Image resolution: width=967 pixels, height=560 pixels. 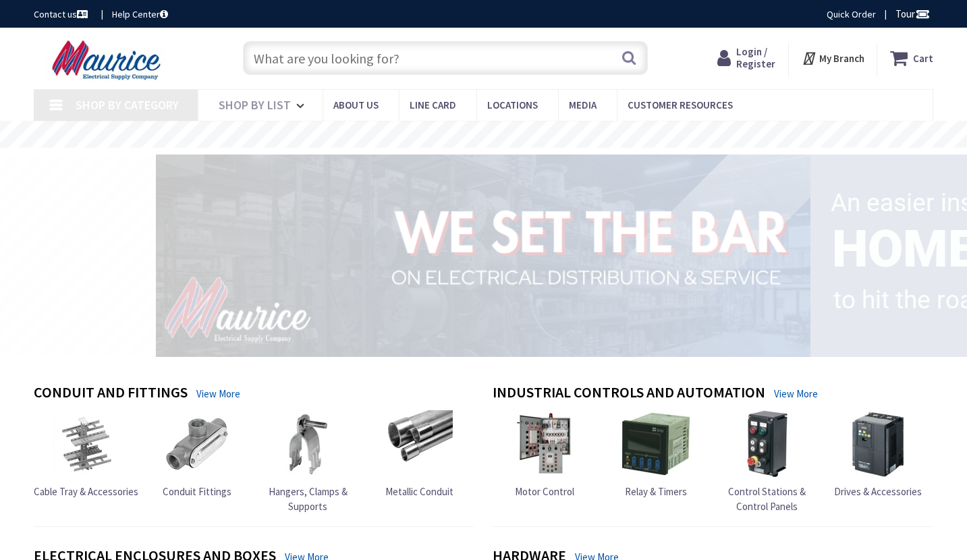 I want to click on input: What are you looking for?, so click(x=446, y=58).